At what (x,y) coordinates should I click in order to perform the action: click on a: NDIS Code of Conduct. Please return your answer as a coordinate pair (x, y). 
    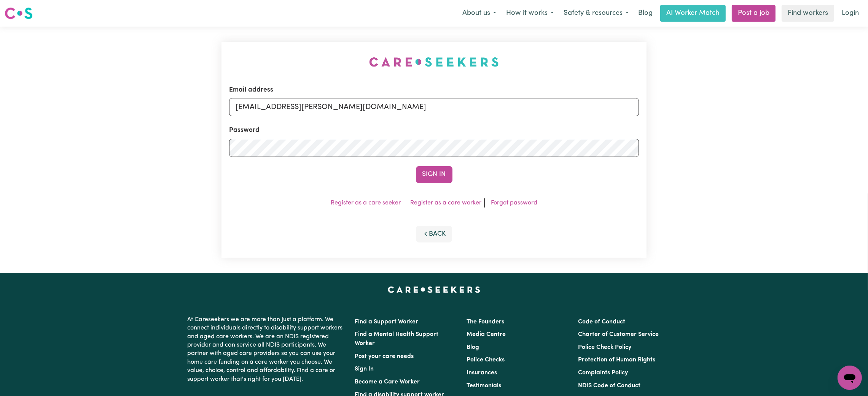
    Looking at the image, I should click on (609, 386).